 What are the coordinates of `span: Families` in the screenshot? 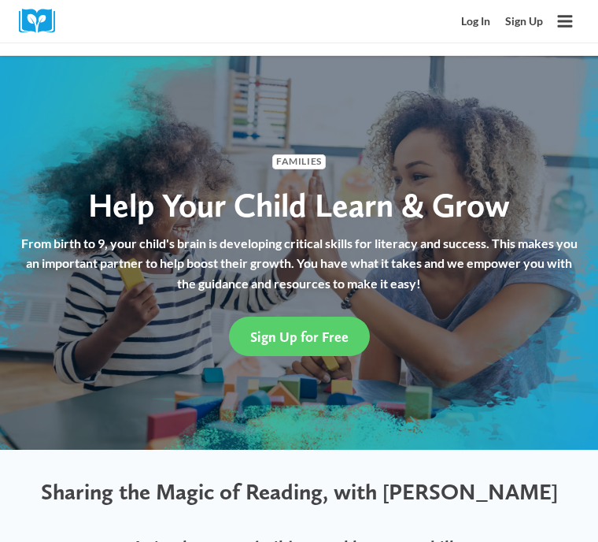 It's located at (298, 161).